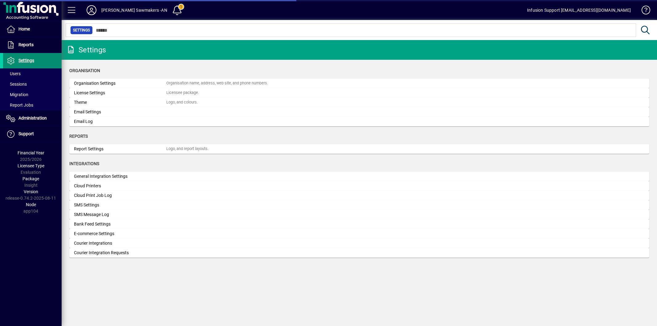  Describe the element at coordinates (120, 215) in the screenshot. I see `div: SMS Message Log` at that location.